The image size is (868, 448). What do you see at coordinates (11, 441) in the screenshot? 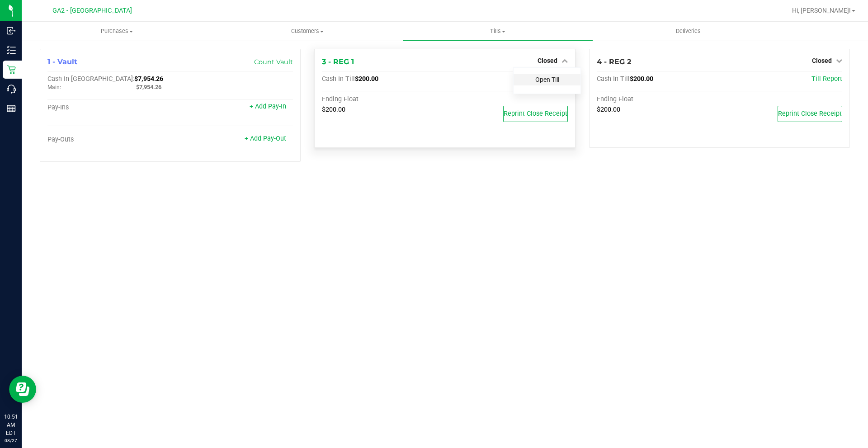
I see `p: 08/27` at bounding box center [11, 441].